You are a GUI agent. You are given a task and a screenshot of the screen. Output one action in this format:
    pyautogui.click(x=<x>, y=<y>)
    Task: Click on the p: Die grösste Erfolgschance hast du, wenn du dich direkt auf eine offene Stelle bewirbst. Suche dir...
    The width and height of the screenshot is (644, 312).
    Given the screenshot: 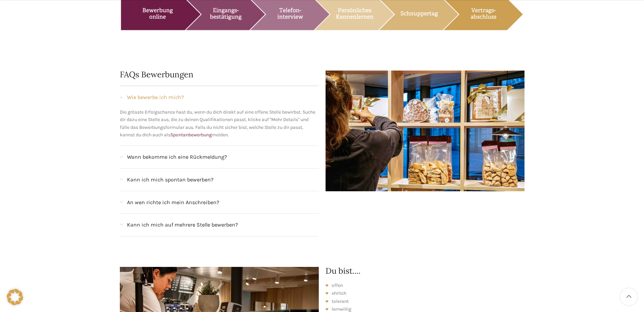 What is the action you would take?
    pyautogui.click(x=219, y=124)
    